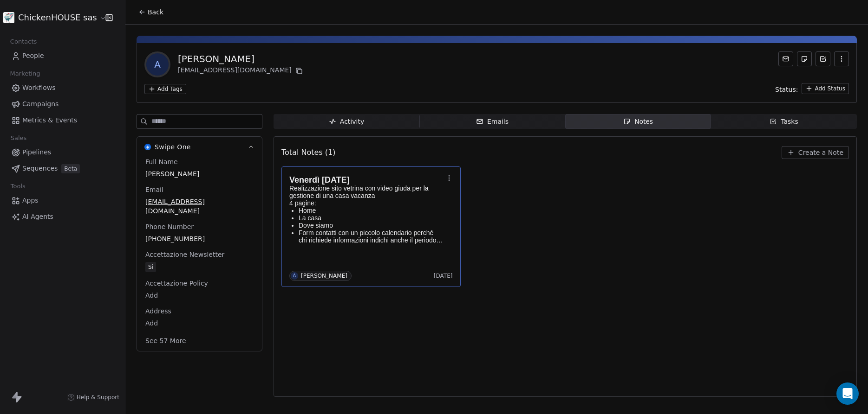 The width and height of the screenshot is (868, 414). I want to click on span: Sales, so click(19, 138).